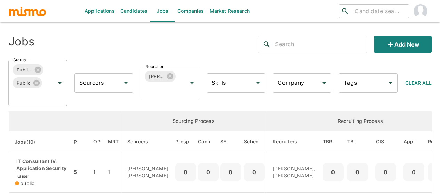  Describe the element at coordinates (379, 11) in the screenshot. I see `input: Candidate search` at that location.